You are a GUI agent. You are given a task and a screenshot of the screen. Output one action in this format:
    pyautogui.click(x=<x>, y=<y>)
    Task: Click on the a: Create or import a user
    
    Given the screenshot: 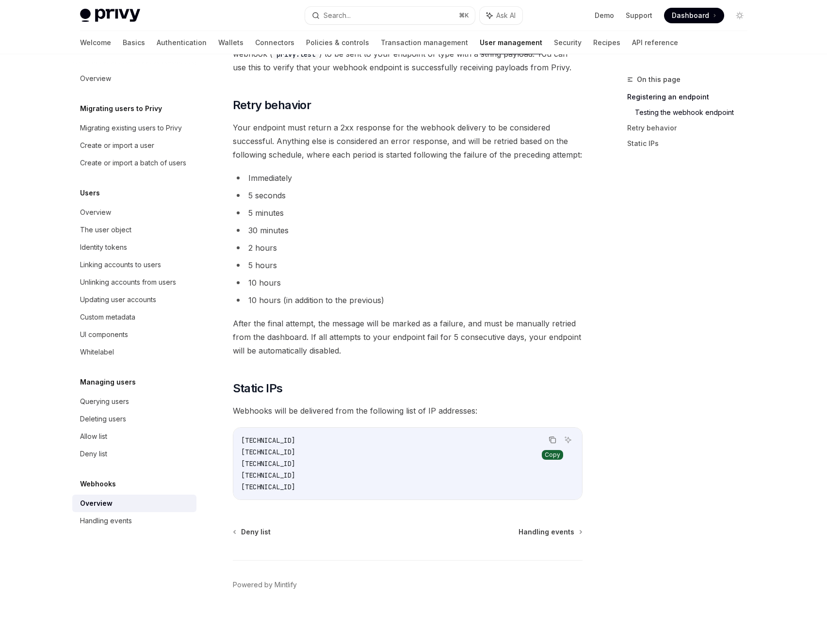 What is the action you would take?
    pyautogui.click(x=134, y=146)
    